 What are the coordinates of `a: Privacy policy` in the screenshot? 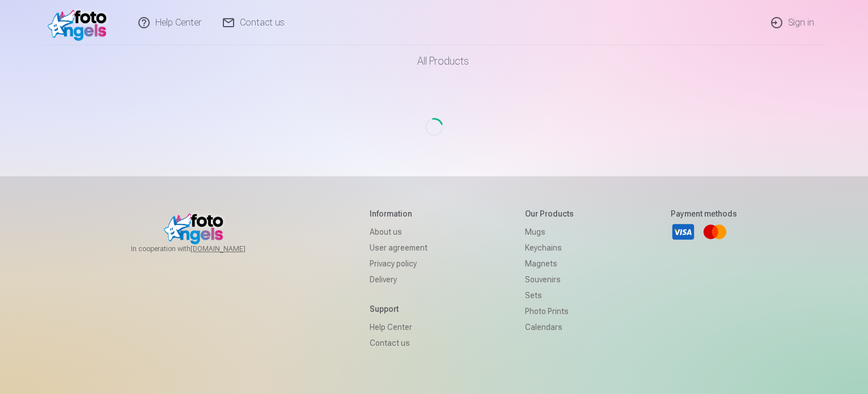 It's located at (399, 263).